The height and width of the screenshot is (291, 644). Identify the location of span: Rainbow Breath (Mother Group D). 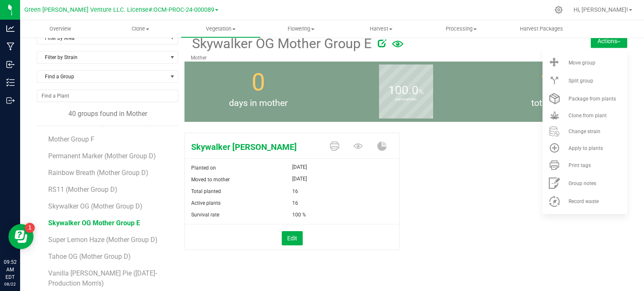
(98, 172).